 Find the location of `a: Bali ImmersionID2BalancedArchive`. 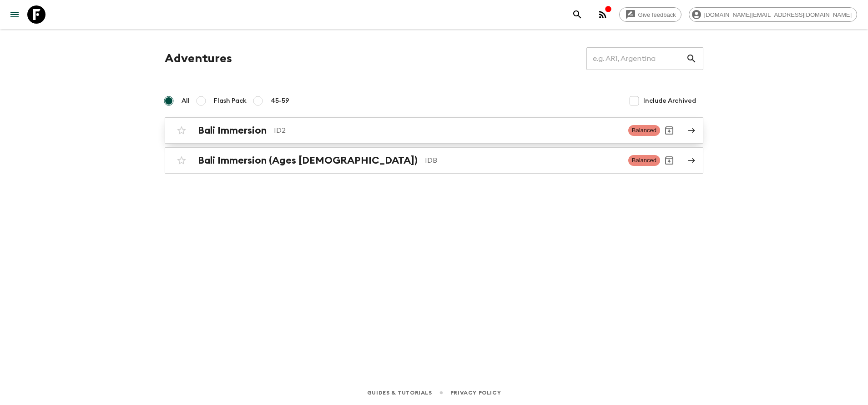

a: Bali ImmersionID2BalancedArchive is located at coordinates (434, 131).